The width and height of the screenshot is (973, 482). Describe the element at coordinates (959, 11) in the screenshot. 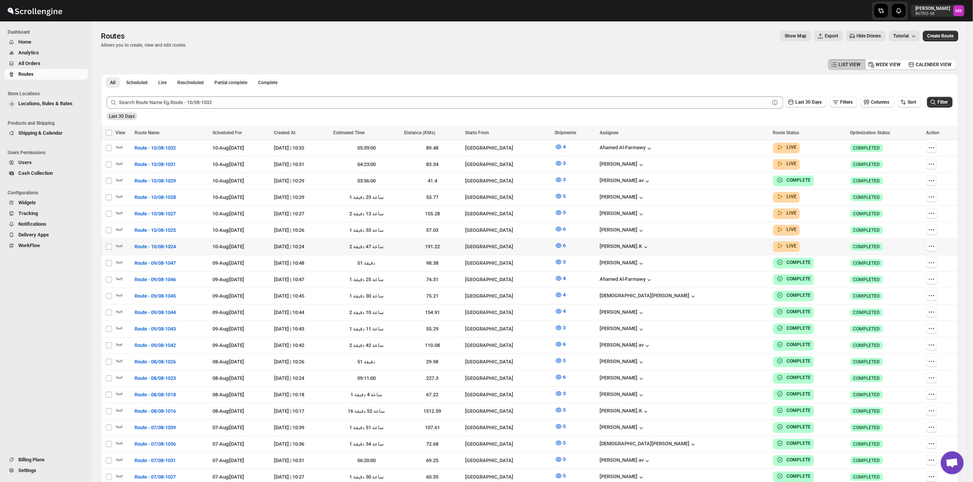

I see `span: Mostafa Khalifa` at that location.